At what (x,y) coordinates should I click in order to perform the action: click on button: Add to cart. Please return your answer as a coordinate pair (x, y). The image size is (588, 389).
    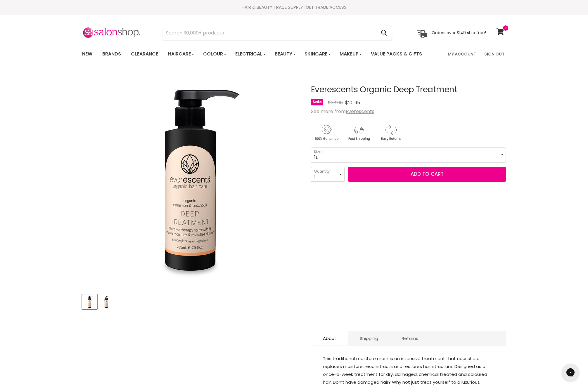
    Looking at the image, I should click on (427, 174).